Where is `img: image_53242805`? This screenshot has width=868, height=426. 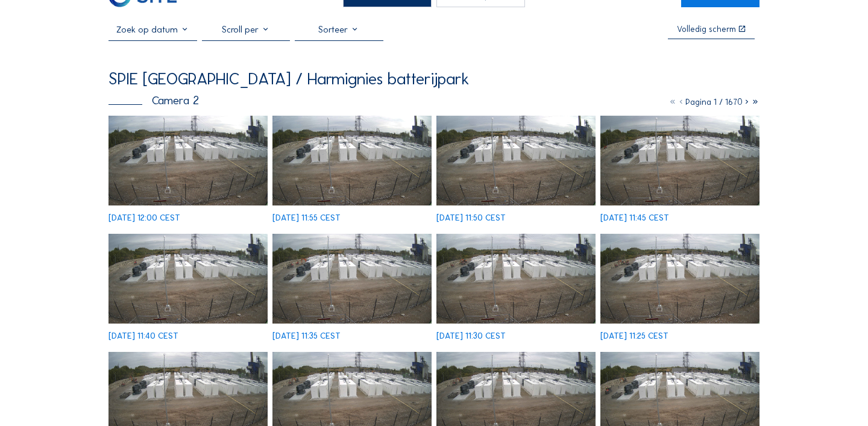
img: image_53242805 is located at coordinates (680, 279).